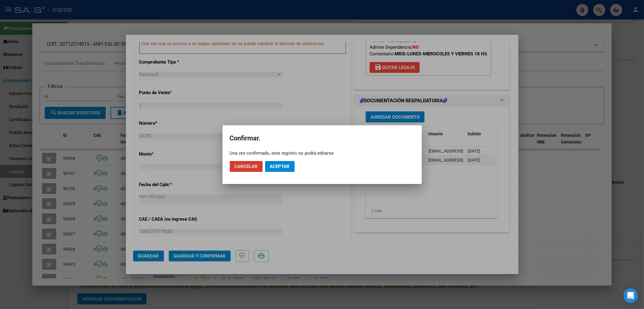 The image size is (644, 309). What do you see at coordinates (280, 166) in the screenshot?
I see `span: Aceptar` at bounding box center [280, 166].